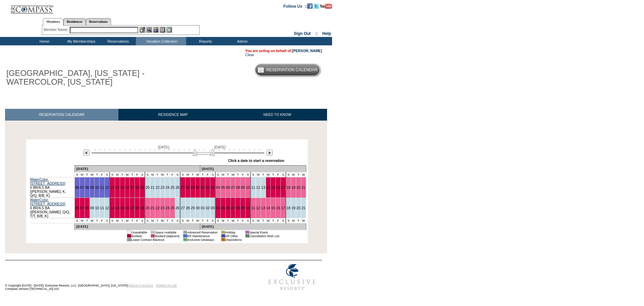 Image resolution: width=644 pixels, height=306 pixels. I want to click on a: 09, so click(243, 208).